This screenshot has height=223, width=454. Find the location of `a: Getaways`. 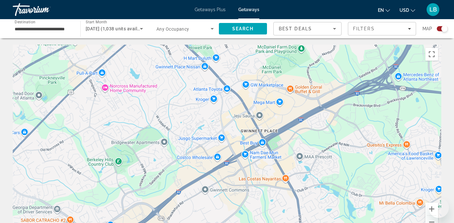

a: Getaways is located at coordinates (249, 10).